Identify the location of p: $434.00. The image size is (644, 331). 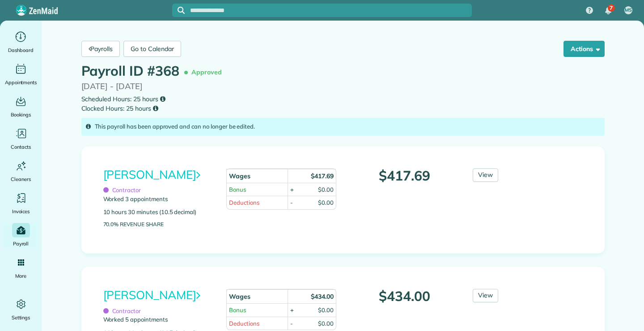
(405, 296).